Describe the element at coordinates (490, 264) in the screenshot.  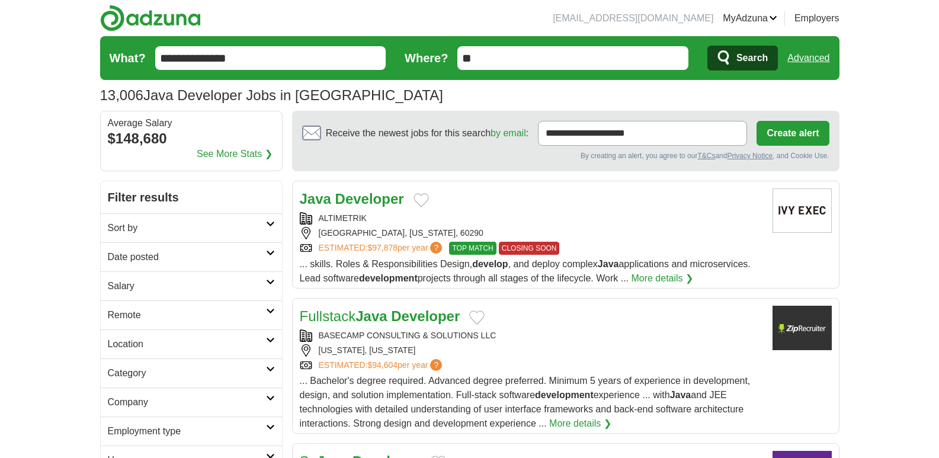
I see `strong: develop` at that location.